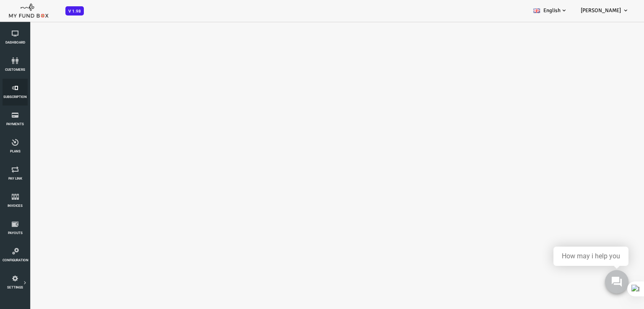  What do you see at coordinates (28, 10) in the screenshot?
I see `img: mfboff.png` at bounding box center [28, 10].